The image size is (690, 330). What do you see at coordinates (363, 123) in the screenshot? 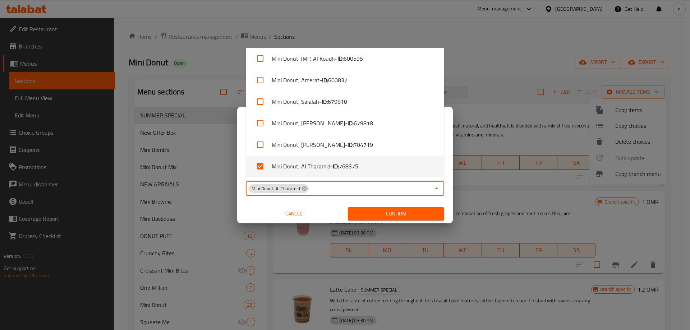
I see `span: 679818` at bounding box center [363, 123].